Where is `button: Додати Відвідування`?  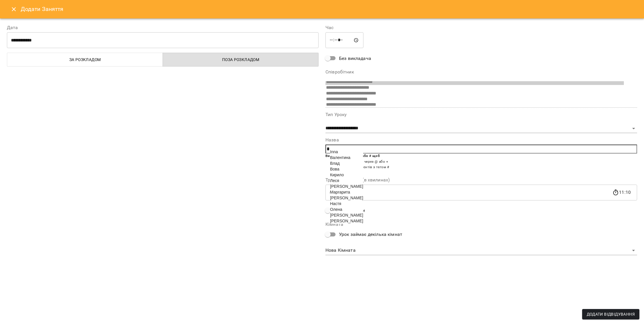 button: Додати Відвідування is located at coordinates (610, 314).